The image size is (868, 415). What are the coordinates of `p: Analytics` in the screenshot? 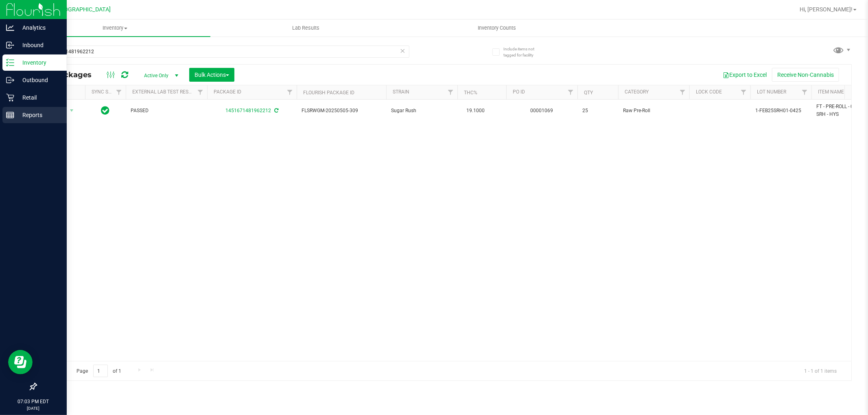 It's located at (39, 28).